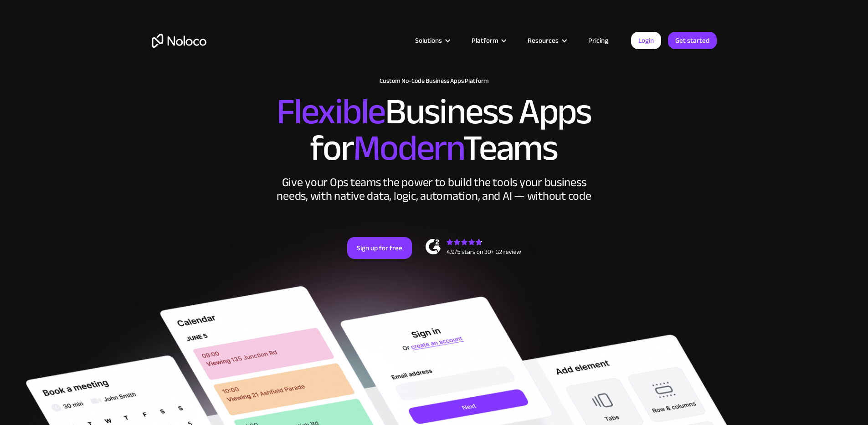  What do you see at coordinates (598, 41) in the screenshot?
I see `a: Pricing` at bounding box center [598, 41].